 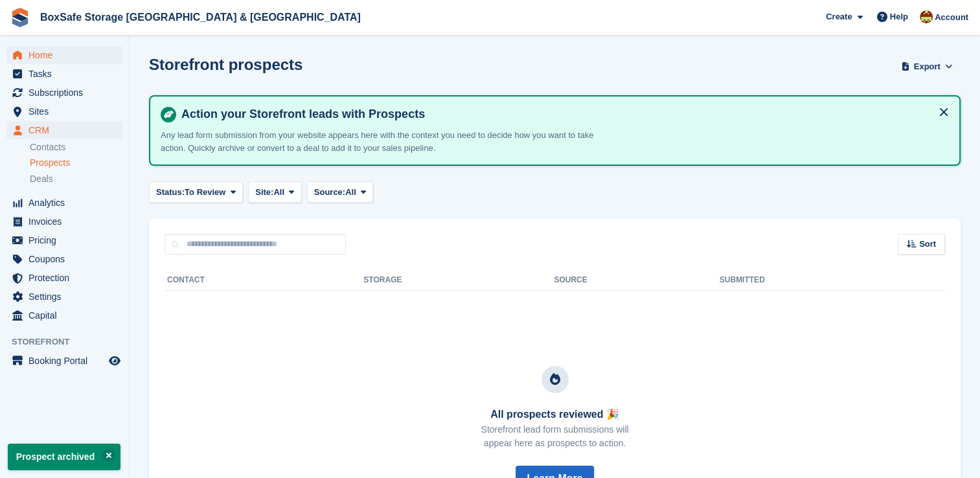 I want to click on img: stora-icon-8386f47178a22dfd0bd8f6a31ec36ba5ce8667c1dd55bd0f319d3a0aa187defe.svg, so click(x=20, y=18).